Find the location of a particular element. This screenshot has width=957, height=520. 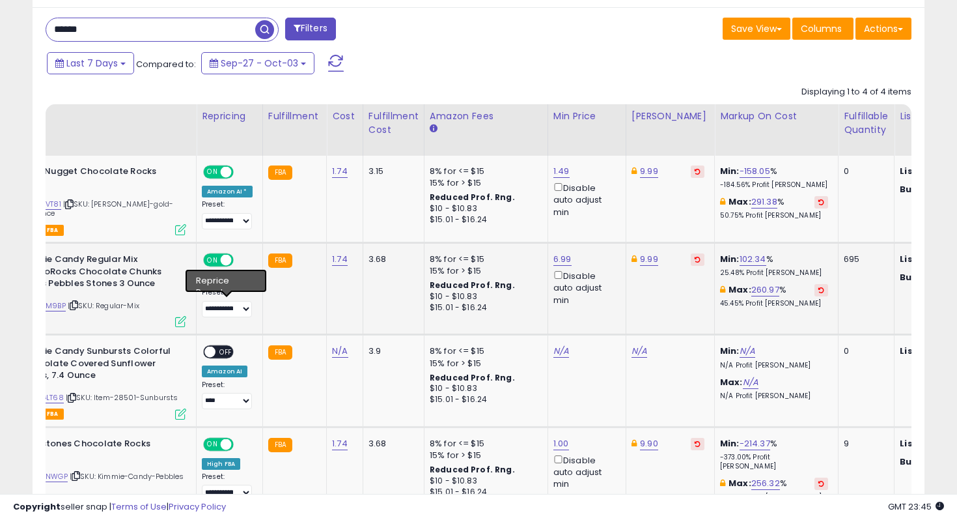

span: | SKU: Regular-Mix is located at coordinates (104, 305).